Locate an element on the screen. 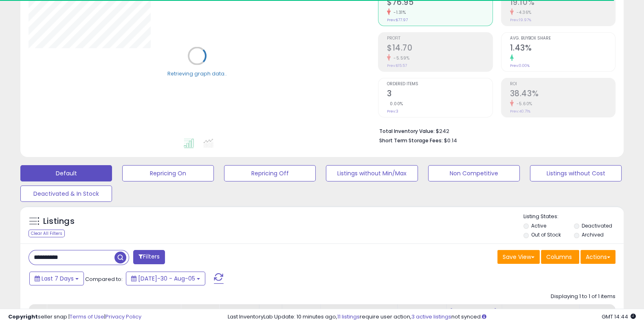 The image size is (644, 325). div: Title is located at coordinates (114, 311).